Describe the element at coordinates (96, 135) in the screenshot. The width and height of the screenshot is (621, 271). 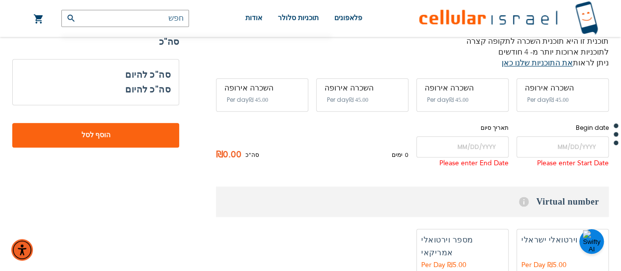
I see `span: הוסף לסל` at that location.